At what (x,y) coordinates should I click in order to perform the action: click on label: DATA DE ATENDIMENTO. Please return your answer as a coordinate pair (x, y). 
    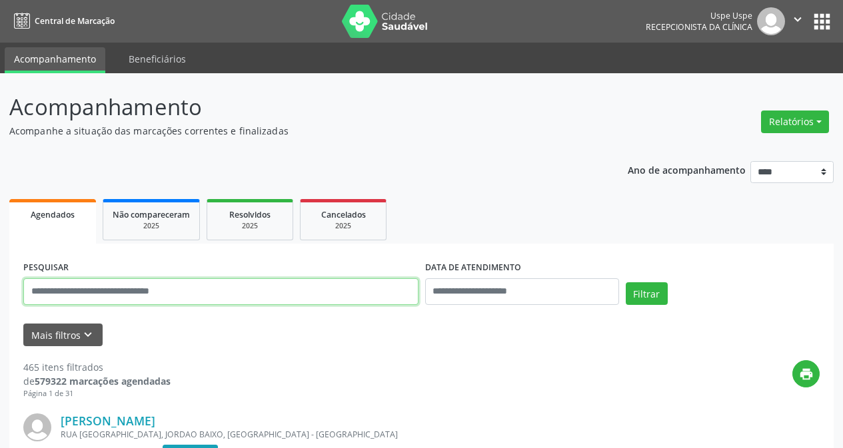
    Looking at the image, I should click on (473, 268).